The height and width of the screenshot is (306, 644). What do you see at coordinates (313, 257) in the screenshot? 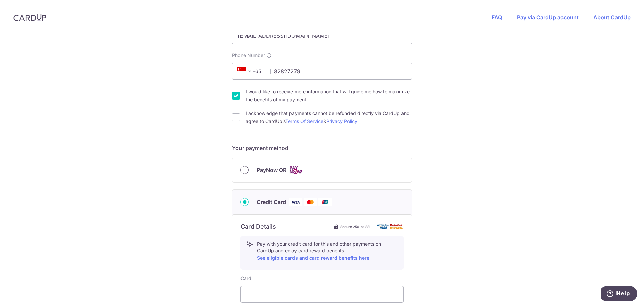
I see `a: See eligible cards and card reward benefits here` at bounding box center [313, 257].